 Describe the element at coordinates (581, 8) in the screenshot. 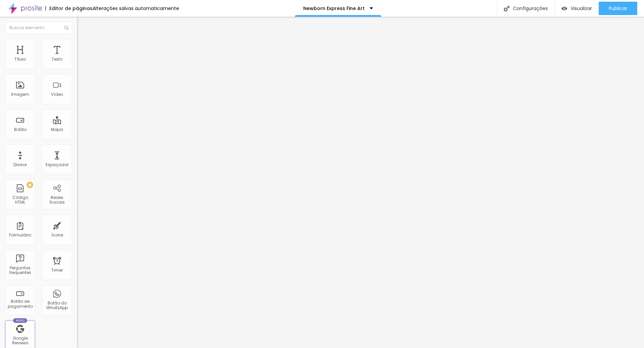

I see `span: Visualizar` at that location.